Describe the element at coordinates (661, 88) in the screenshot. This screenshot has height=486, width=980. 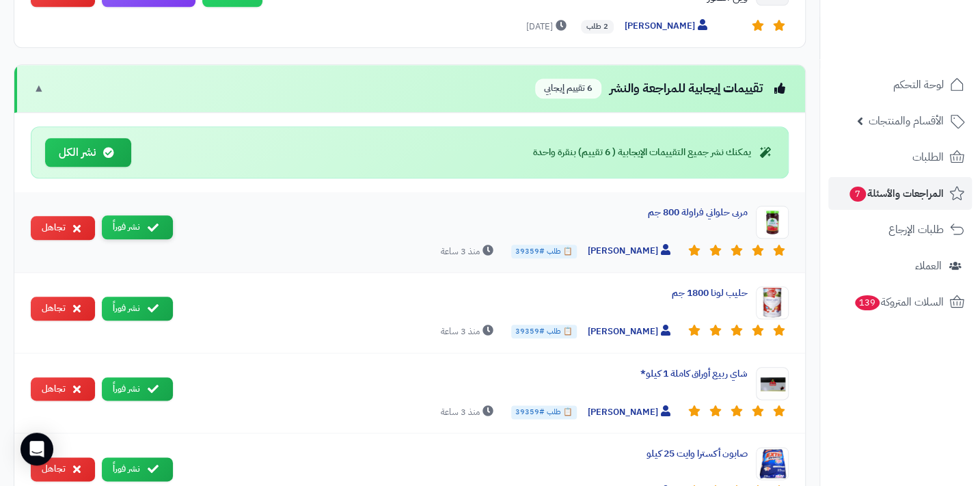
I see `div: تقييمات إيجابية للمراجعة والنشر` at that location.